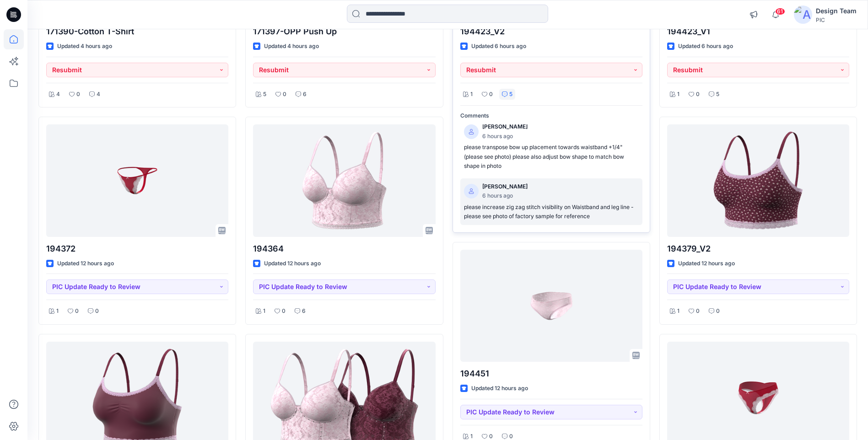  What do you see at coordinates (551, 212) in the screenshot?
I see `p: please increase zig zag stitch visibility on Waistband and leg line - please see photo of factory...` at bounding box center [551, 212].